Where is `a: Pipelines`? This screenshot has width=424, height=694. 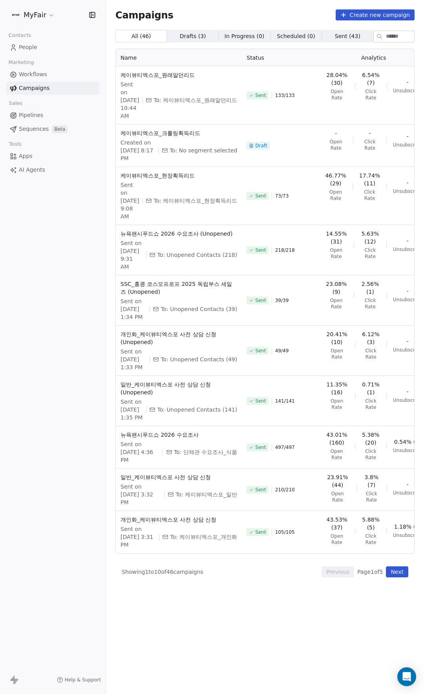 a: Pipelines is located at coordinates (53, 115).